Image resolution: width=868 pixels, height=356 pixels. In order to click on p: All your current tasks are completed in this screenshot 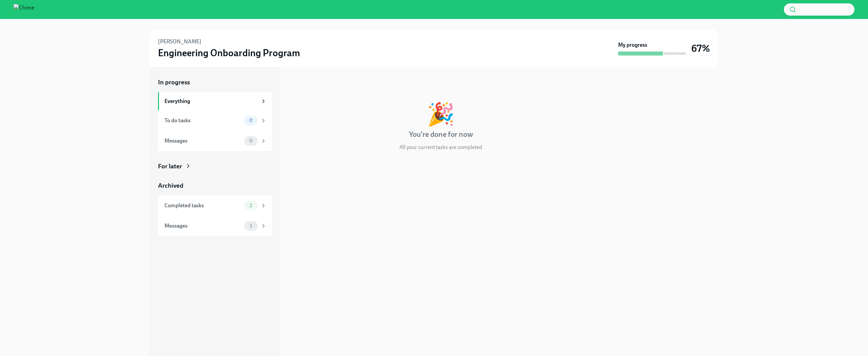, I will do `click(441, 147)`.